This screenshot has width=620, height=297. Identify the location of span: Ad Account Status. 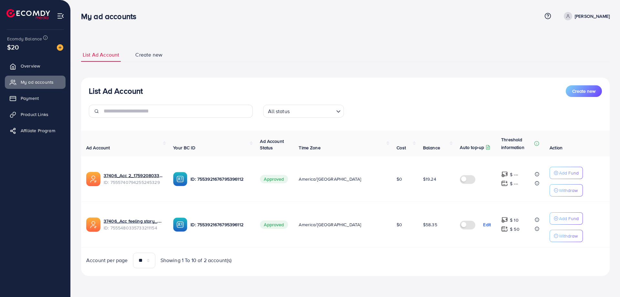
(272, 144).